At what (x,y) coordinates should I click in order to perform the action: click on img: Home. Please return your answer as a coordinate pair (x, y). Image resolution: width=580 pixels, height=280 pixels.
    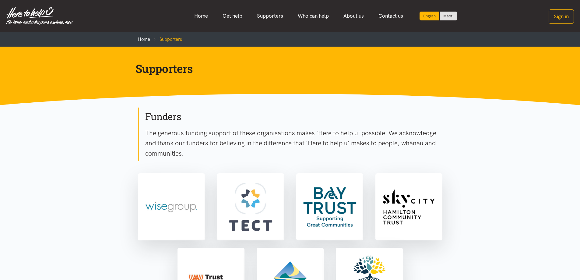
    Looking at the image, I should click on (39, 16).